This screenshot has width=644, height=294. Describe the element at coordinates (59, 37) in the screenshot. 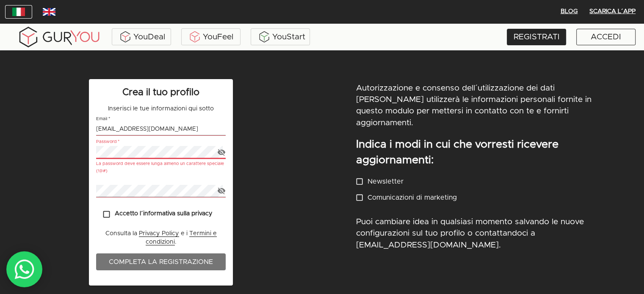

I see `img: gyLogo01.5aaa2cff.png` at that location.